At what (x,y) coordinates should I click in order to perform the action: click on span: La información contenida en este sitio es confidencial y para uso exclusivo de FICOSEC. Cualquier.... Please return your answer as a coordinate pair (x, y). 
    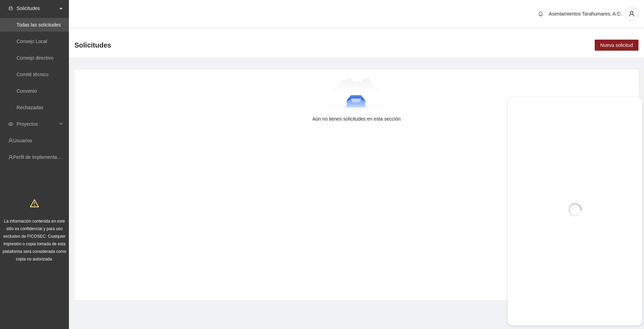
    Looking at the image, I should click on (34, 240).